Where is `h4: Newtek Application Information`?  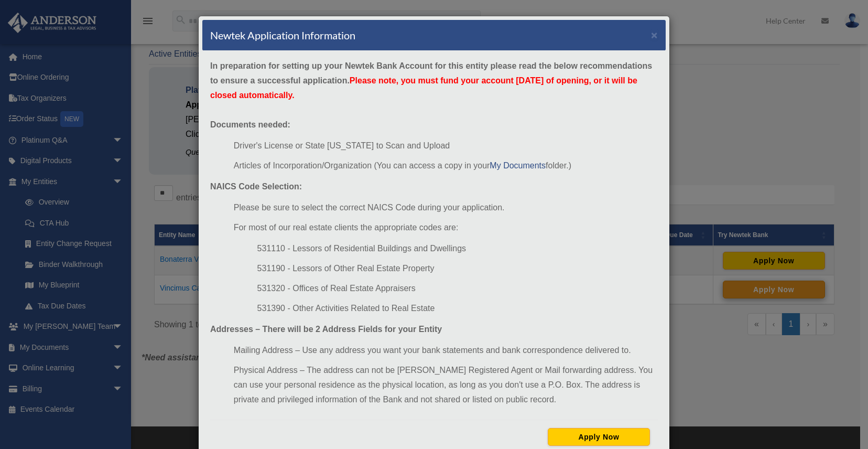 h4: Newtek Application Information is located at coordinates (282, 35).